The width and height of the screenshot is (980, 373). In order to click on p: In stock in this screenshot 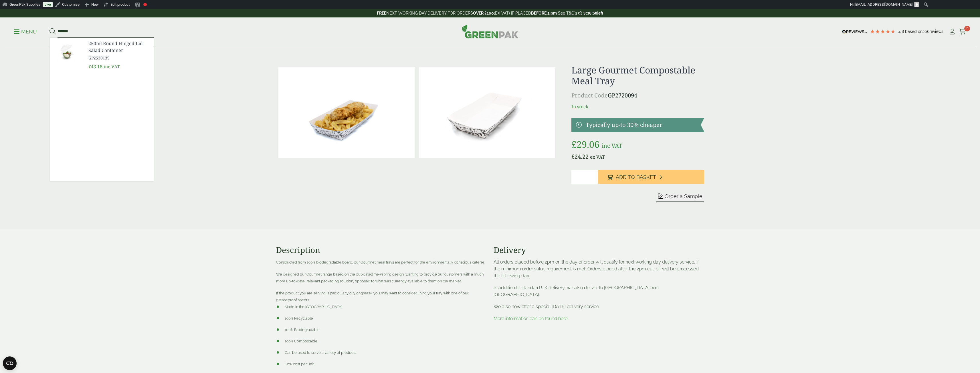, I will do `click(637, 107)`.